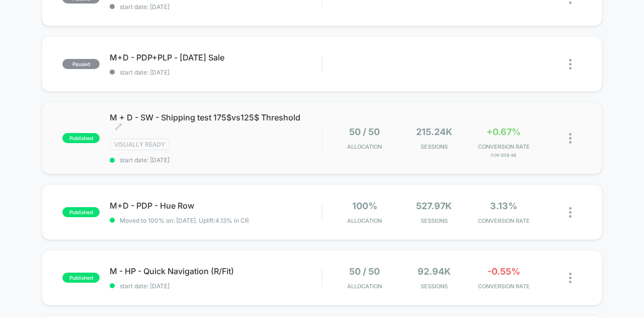 The image size is (644, 318). I want to click on span: Visually ready, so click(139, 144).